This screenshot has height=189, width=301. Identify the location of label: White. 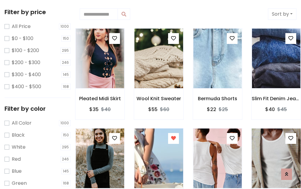
(19, 147).